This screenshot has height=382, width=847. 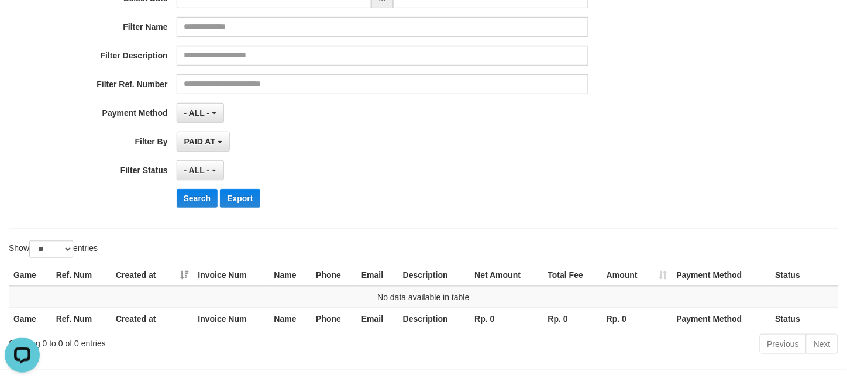 What do you see at coordinates (506, 275) in the screenshot?
I see `th: Net Amount` at bounding box center [506, 275].